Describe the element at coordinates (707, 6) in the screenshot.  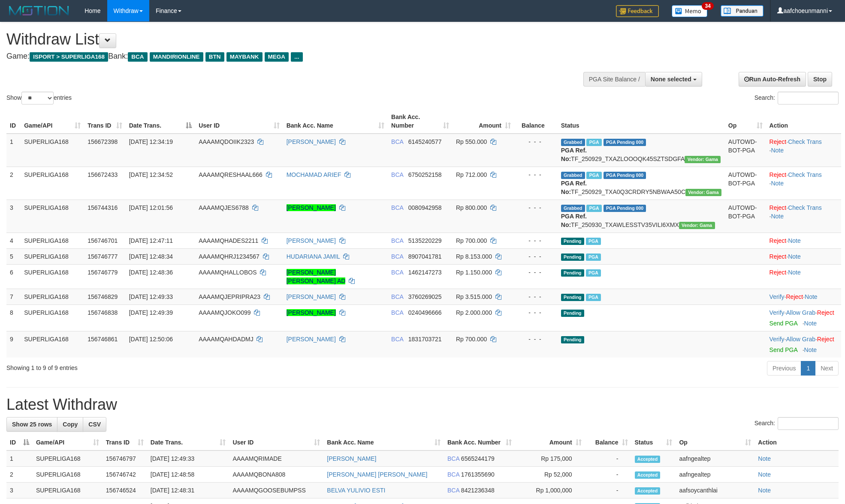
I see `span: 34` at that location.